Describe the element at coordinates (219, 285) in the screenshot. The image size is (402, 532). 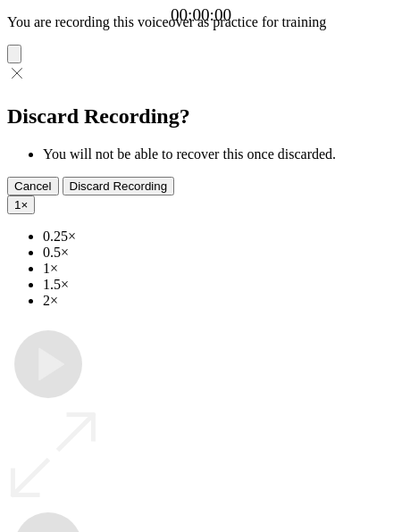
I see `li: 1.5×` at that location.